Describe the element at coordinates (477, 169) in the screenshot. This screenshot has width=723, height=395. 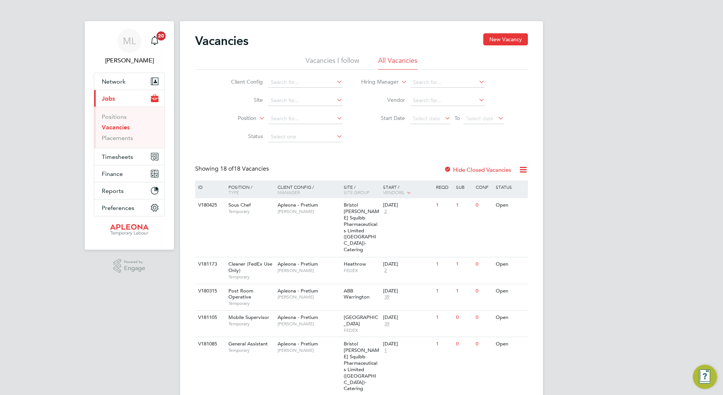
I see `label: Hide Closed Vacancies` at that location.